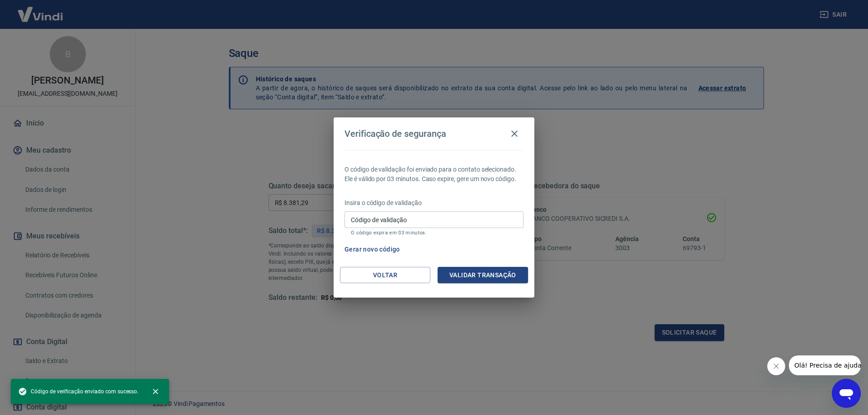 The width and height of the screenshot is (868, 415). What do you see at coordinates (434, 174) in the screenshot?
I see `p: O código de validação foi enviado para o contato selecionado. Ele é válido por 03 minutos. Caso e...` at bounding box center [434, 174].